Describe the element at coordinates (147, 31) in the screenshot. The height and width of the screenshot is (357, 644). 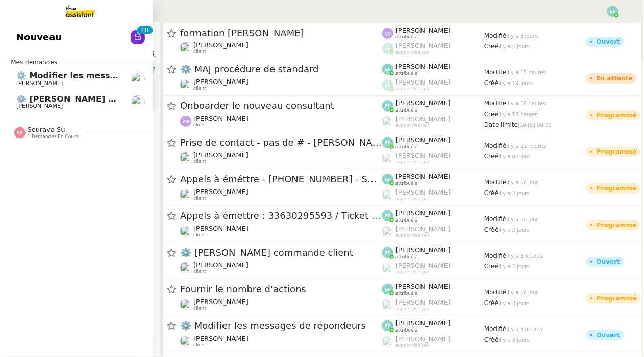
I see `p: 0` at that location.